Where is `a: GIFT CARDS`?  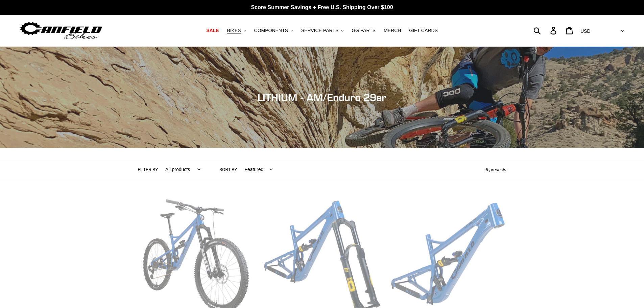
a: GIFT CARDS is located at coordinates (423, 30).